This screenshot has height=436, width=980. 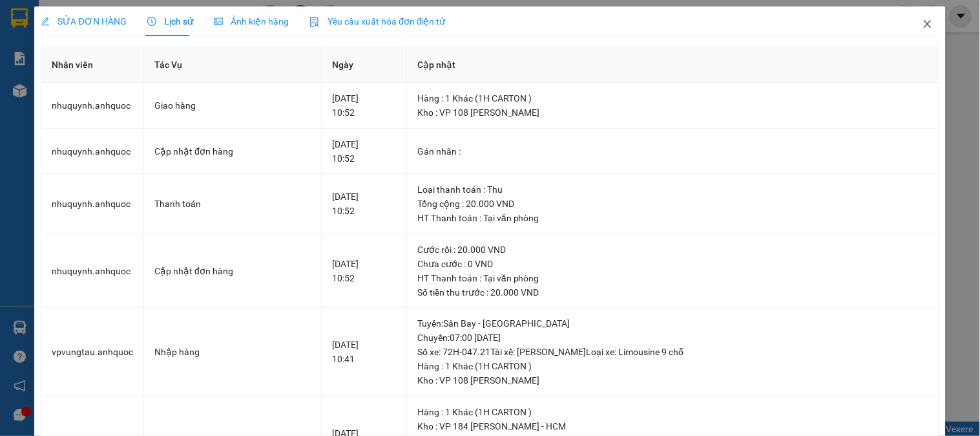 I want to click on th: Ngày, so click(x=364, y=65).